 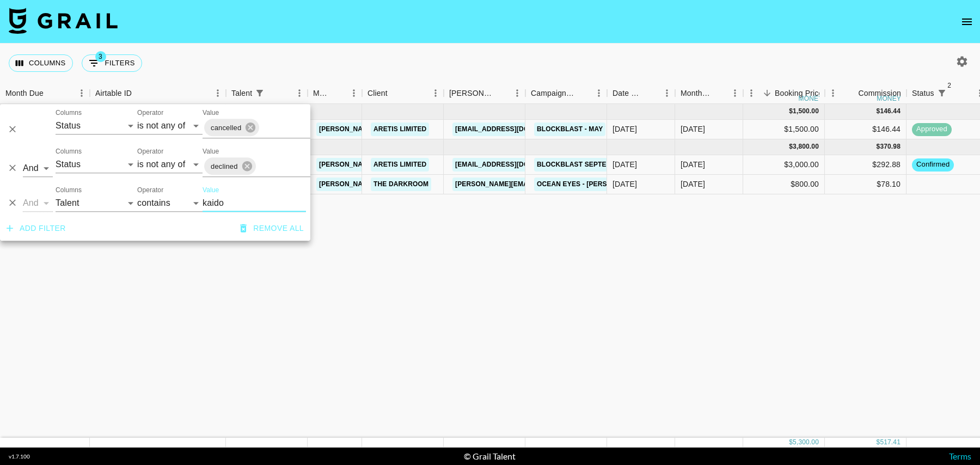 I want to click on div: © Grail Talent, so click(x=489, y=457).